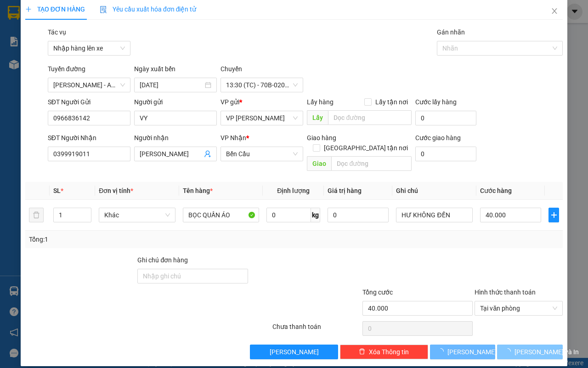  I want to click on span: Tổng cước, so click(378, 292).